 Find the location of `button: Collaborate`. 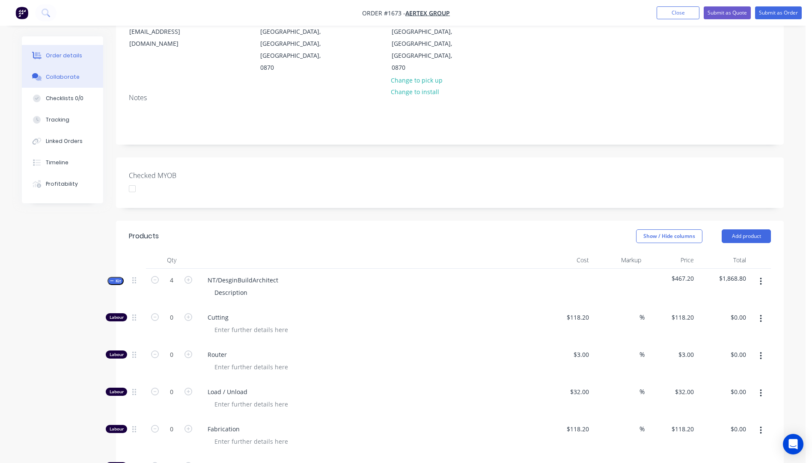

button: Collaborate is located at coordinates (62, 77).